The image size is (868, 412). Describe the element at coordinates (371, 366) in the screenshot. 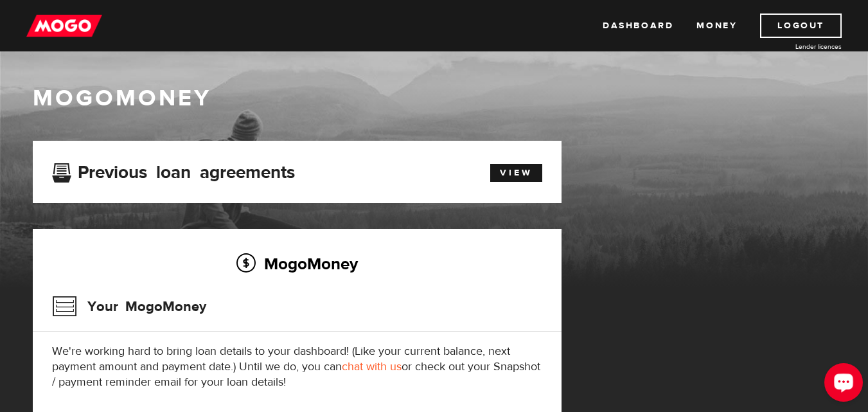

I see `a: chat with us` at that location.